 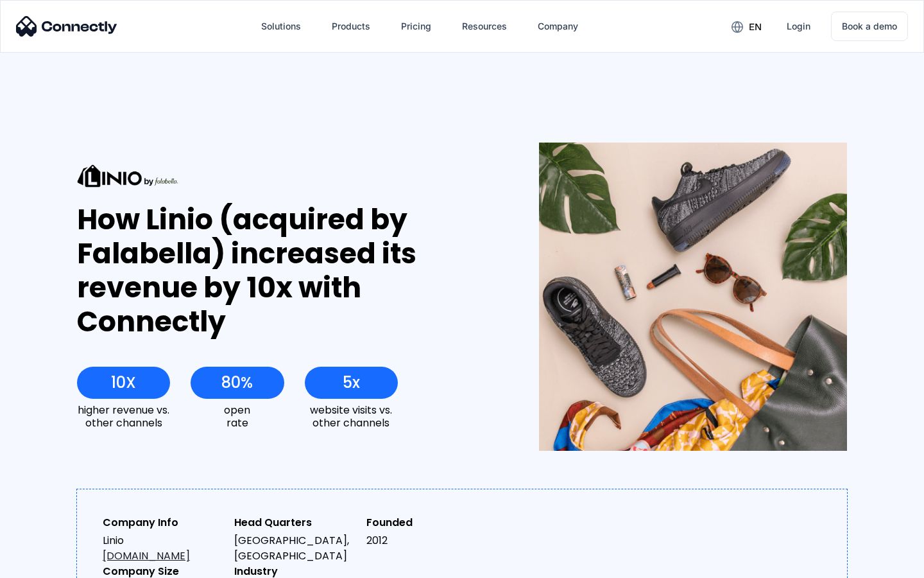 What do you see at coordinates (163, 548) in the screenshot?
I see `div: Linio` at bounding box center [163, 548].